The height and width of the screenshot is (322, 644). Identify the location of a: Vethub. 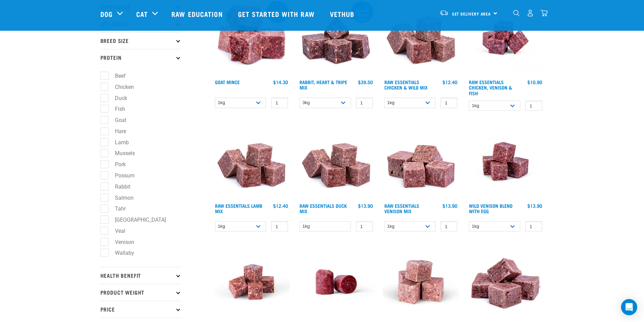
(343, 14).